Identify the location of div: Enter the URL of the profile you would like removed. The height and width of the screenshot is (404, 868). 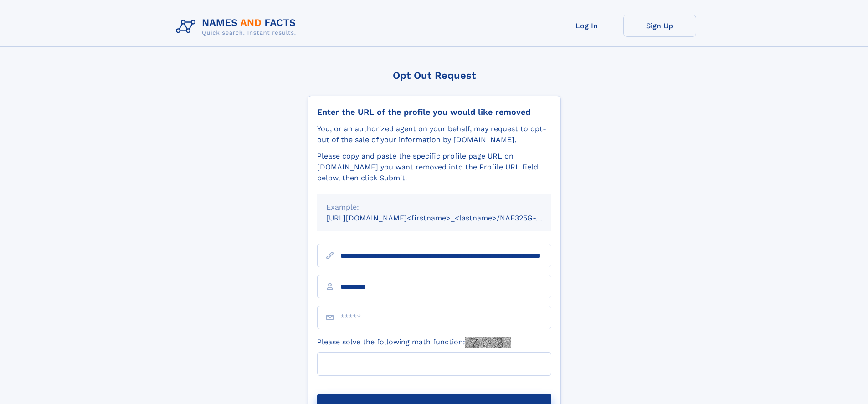
(434, 112).